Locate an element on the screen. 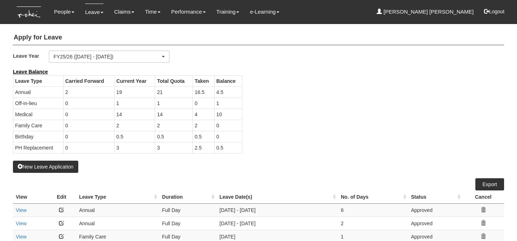 The width and height of the screenshot is (517, 241). th: Current Year is located at coordinates (135, 81).